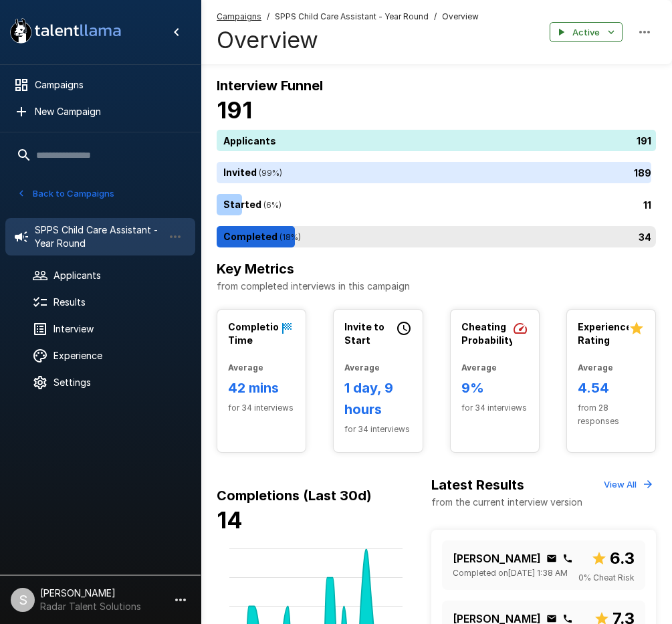 The height and width of the screenshot is (624, 672). What do you see at coordinates (477, 485) in the screenshot?
I see `b: Latest Results` at bounding box center [477, 485].